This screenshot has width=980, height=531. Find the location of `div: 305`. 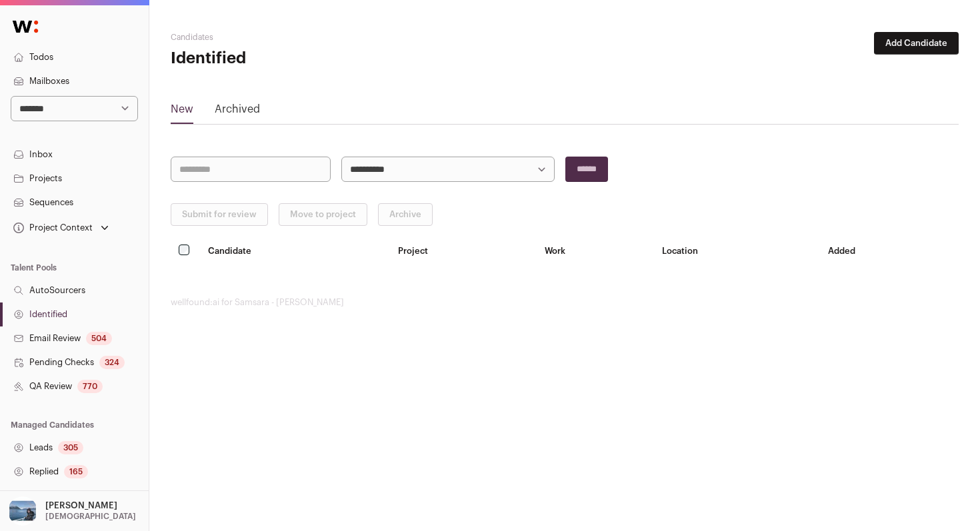

div: 305 is located at coordinates (70, 448).